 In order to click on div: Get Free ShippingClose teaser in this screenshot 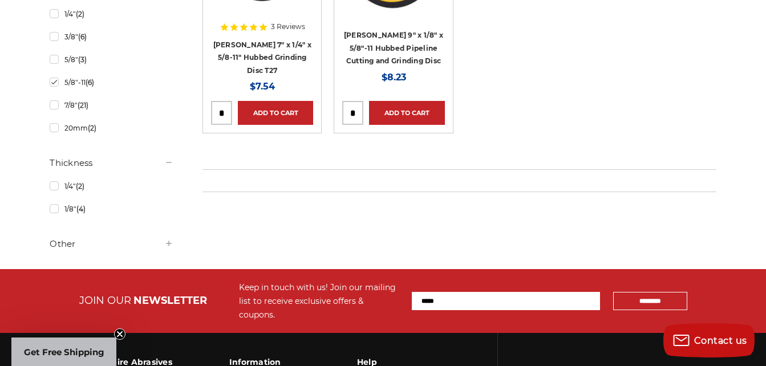, I will do `click(64, 352)`.